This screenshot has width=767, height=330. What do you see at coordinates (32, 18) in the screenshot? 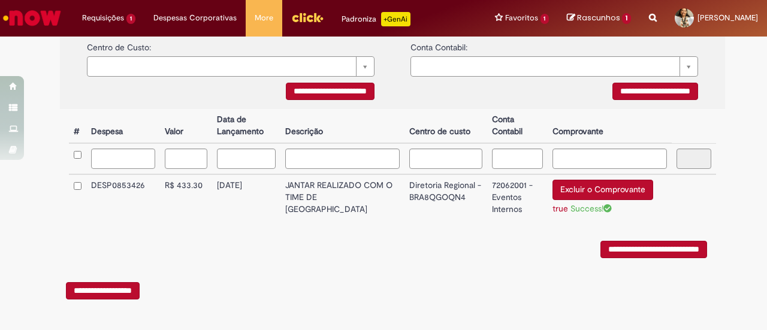
I see `img: ServiceNow` at bounding box center [32, 18].